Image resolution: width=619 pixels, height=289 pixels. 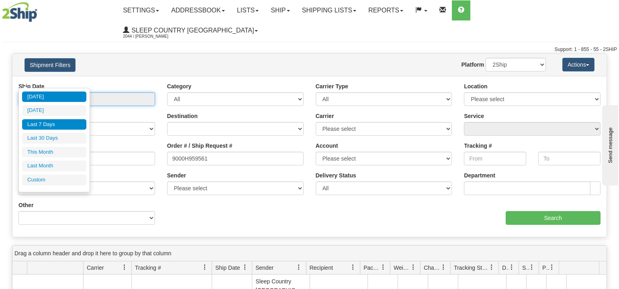 I want to click on a: Charge filter column settings, so click(x=444, y=268).